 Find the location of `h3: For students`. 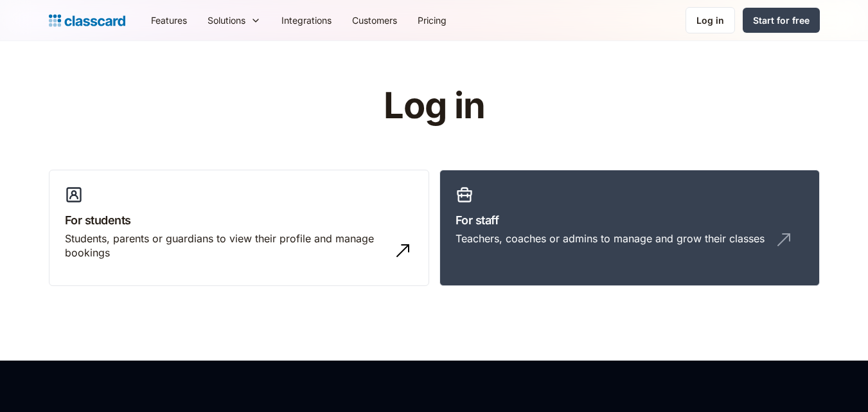

h3: For students is located at coordinates (239, 220).